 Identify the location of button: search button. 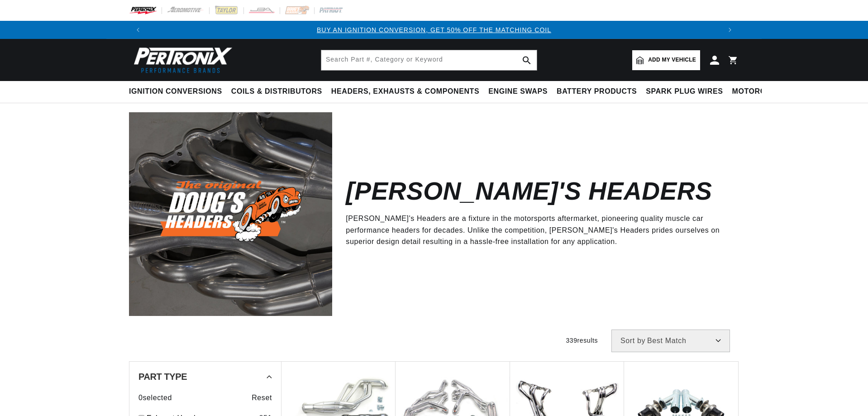
(527, 60).